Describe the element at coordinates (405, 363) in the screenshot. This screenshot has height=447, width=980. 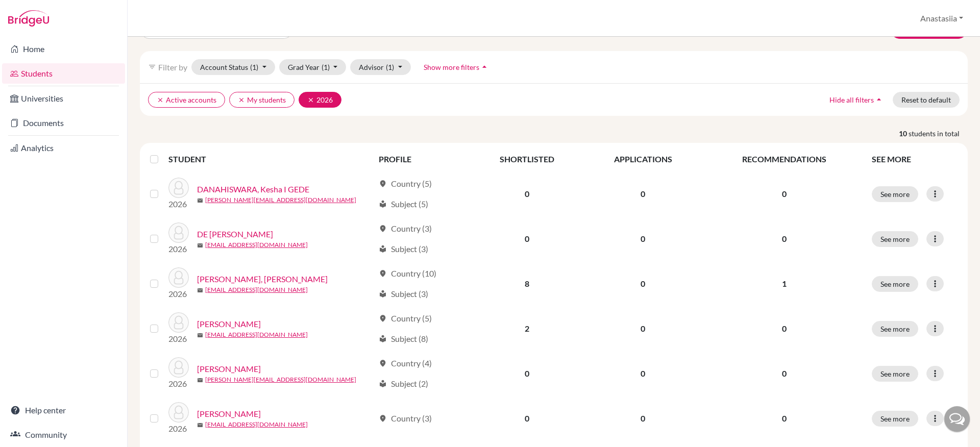
I see `div: Country (4)` at that location.